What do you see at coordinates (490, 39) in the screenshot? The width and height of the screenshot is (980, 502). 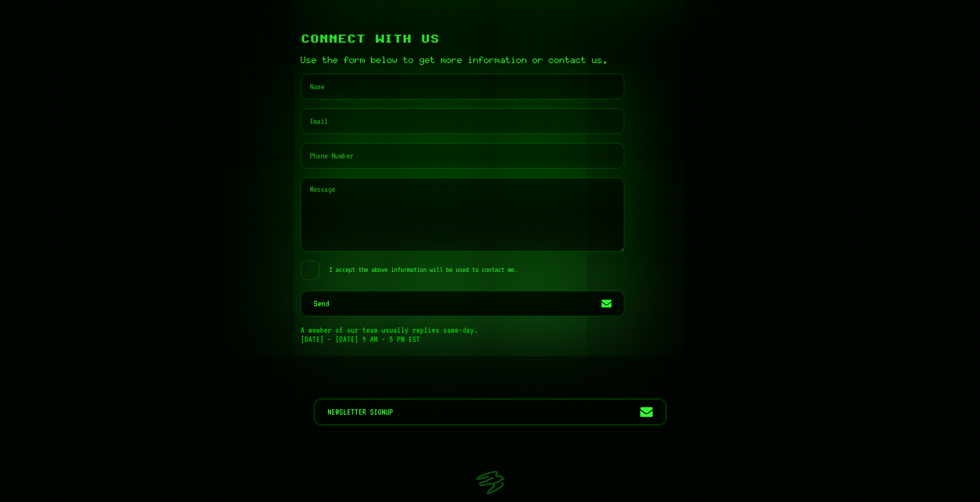 I see `p: Connect With Us` at bounding box center [490, 39].